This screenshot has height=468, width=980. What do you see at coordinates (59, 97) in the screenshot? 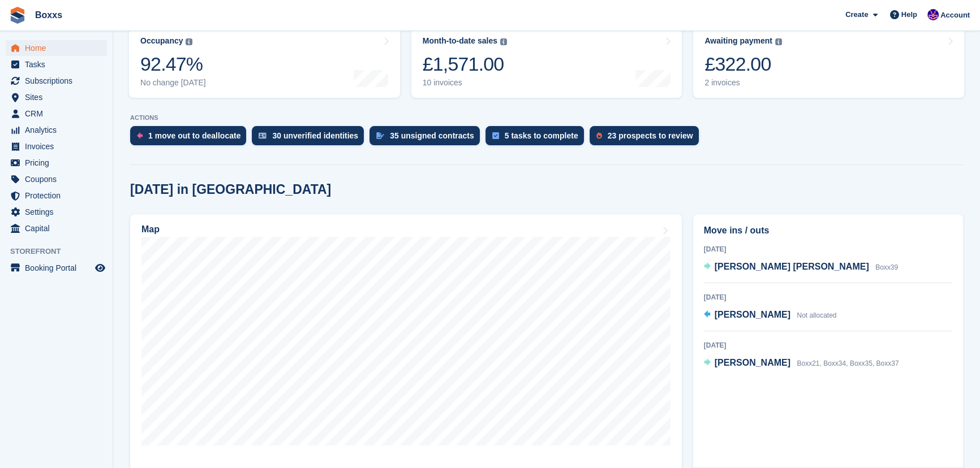
I see `span: Sites` at bounding box center [59, 97].